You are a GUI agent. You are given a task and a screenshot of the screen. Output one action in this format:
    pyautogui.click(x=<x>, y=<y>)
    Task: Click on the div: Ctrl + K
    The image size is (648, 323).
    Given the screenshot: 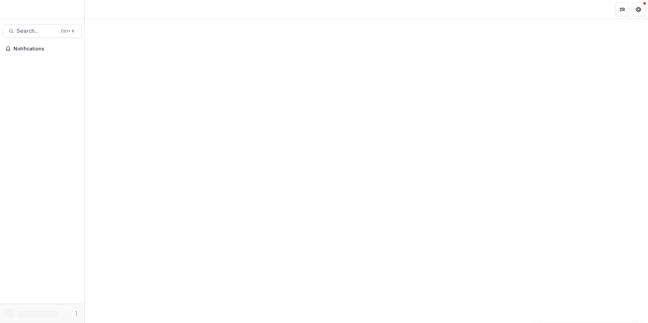 What is the action you would take?
    pyautogui.click(x=67, y=31)
    